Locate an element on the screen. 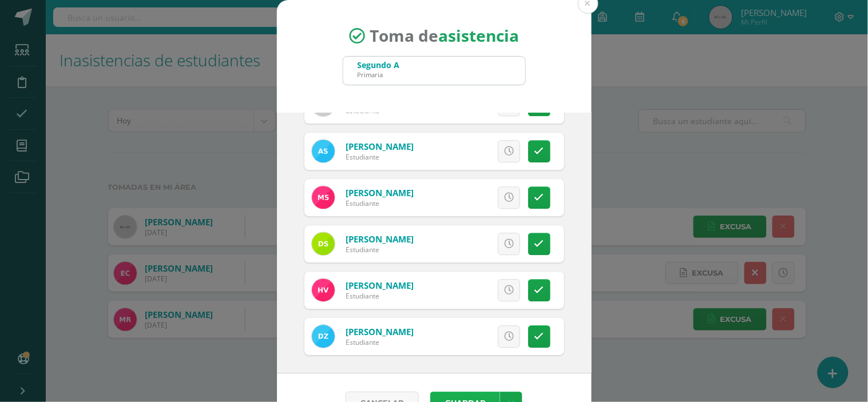 The height and width of the screenshot is (402, 868). img: 55eac8e54439ef14ad1b88101e6aeba8.png is located at coordinates (323, 243).